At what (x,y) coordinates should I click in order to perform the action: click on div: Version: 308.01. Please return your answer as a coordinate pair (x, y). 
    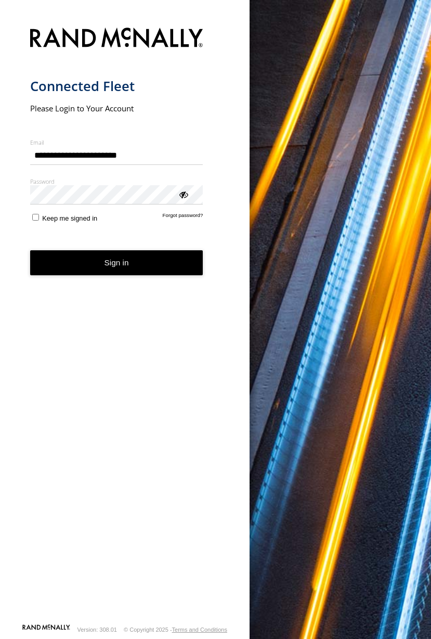
    Looking at the image, I should click on (97, 630).